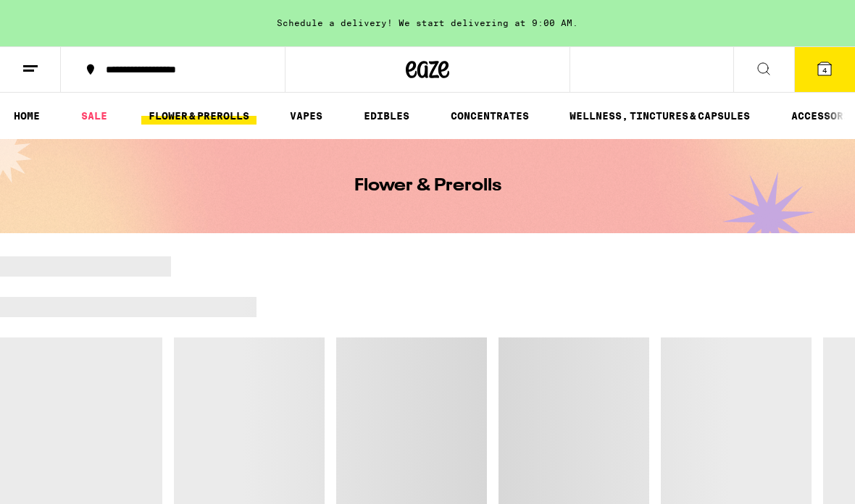 This screenshot has width=855, height=504. Describe the element at coordinates (305, 116) in the screenshot. I see `a: VAPES` at that location.